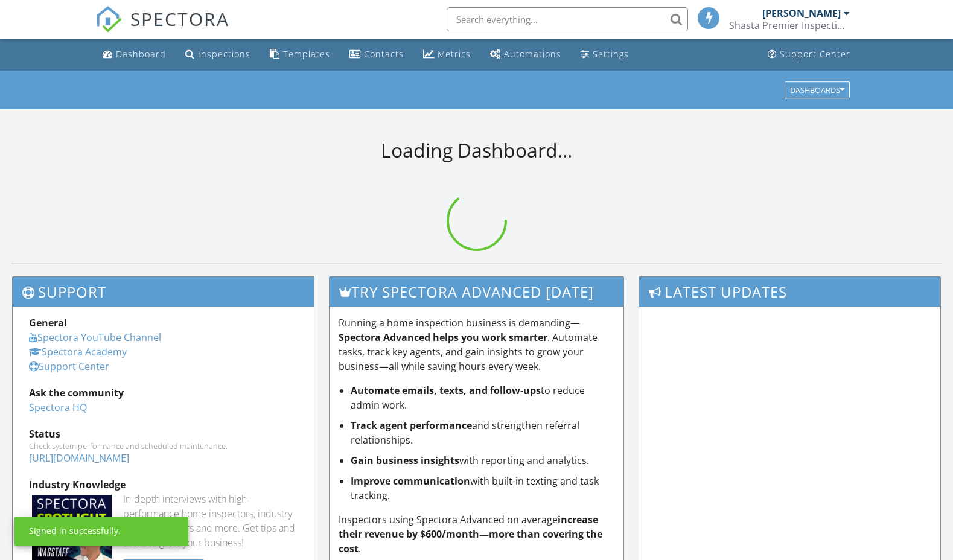 This screenshot has width=953, height=560. What do you see at coordinates (58, 407) in the screenshot?
I see `a: Spectora HQ` at bounding box center [58, 407].